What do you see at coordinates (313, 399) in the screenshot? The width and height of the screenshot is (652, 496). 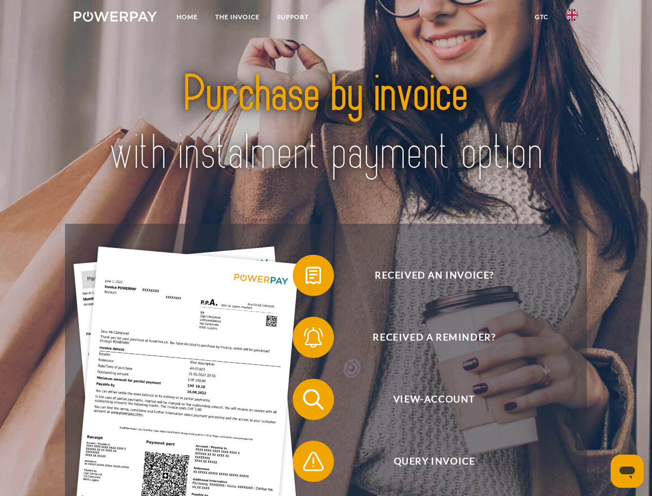 I see `img: qb_search.svg` at bounding box center [313, 399].